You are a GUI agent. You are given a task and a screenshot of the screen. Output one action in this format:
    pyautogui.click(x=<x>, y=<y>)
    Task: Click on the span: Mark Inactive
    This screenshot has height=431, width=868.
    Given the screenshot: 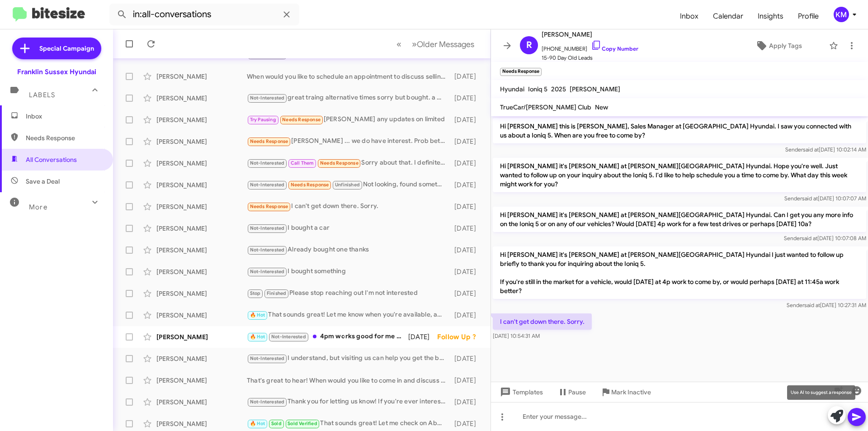 What is the action you would take?
    pyautogui.click(x=631, y=392)
    